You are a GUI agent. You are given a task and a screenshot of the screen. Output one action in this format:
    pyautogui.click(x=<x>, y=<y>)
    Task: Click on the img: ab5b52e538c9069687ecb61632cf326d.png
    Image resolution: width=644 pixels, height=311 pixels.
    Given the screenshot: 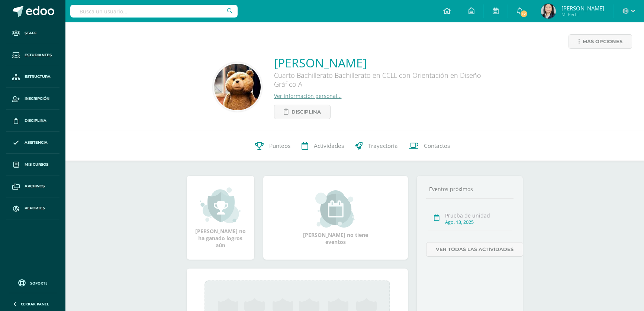 What is the action you would take?
    pyautogui.click(x=548, y=11)
    